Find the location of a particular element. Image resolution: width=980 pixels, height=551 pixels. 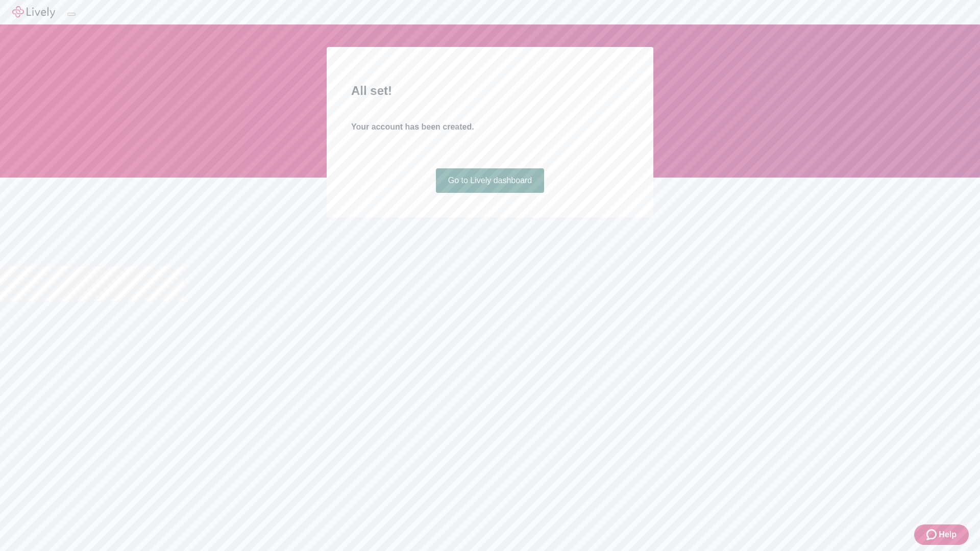

img: Lively is located at coordinates (33, 12).